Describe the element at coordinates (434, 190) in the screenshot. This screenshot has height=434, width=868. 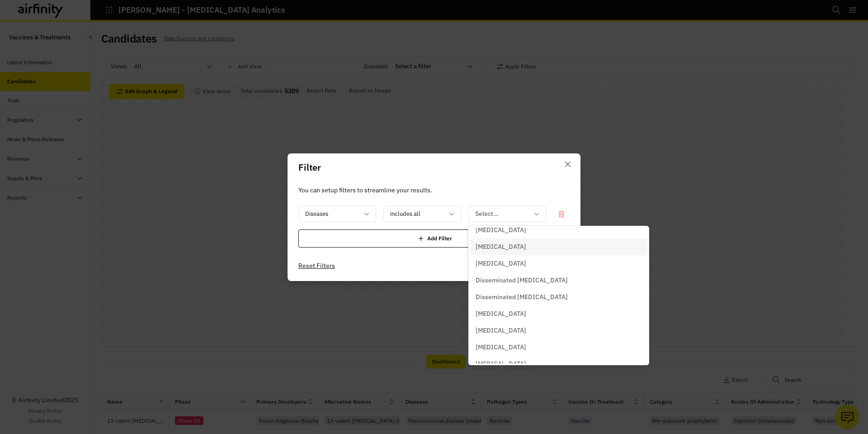
I see `p: You can setup filters to streamline your results.` at that location.